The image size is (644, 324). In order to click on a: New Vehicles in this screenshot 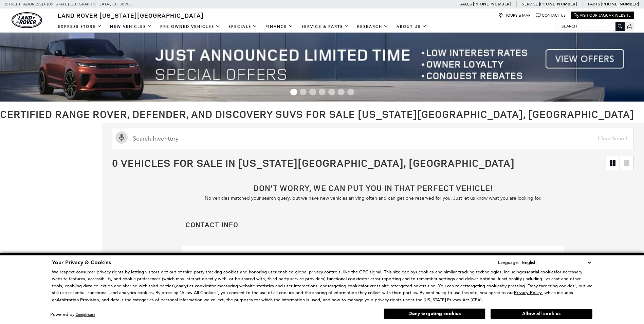, I will do `click(131, 27)`.